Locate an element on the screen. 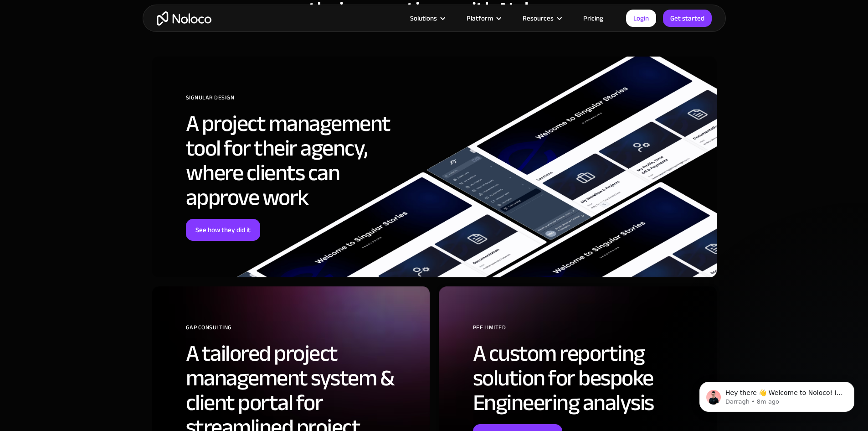 This screenshot has width=868, height=431. div: GAP Consulting is located at coordinates (301, 330).